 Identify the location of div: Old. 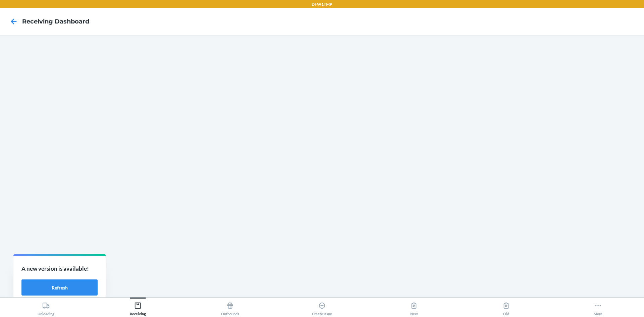
(506, 308).